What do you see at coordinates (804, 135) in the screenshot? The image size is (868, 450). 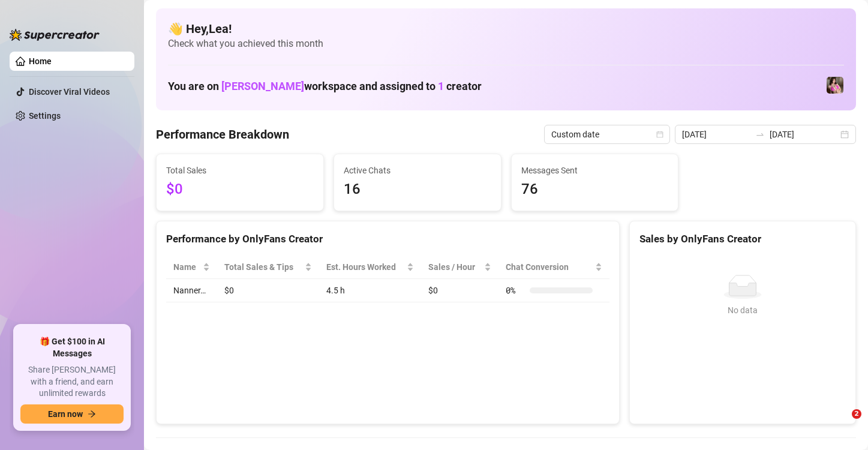 I see `input: End date` at bounding box center [804, 135].